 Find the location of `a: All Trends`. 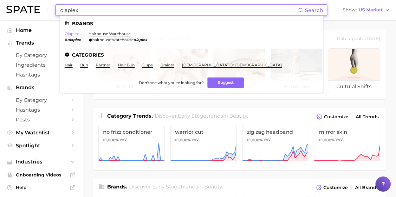

a: All Trends is located at coordinates (367, 117).